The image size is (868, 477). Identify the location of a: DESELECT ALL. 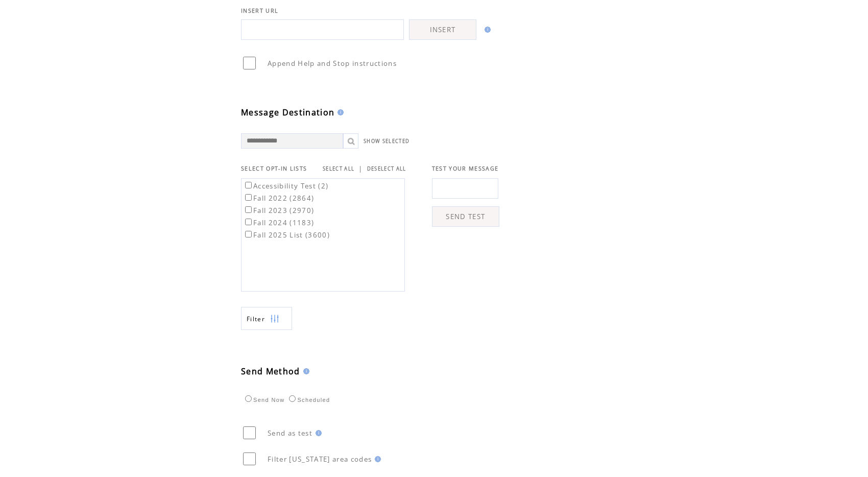
(386, 168).